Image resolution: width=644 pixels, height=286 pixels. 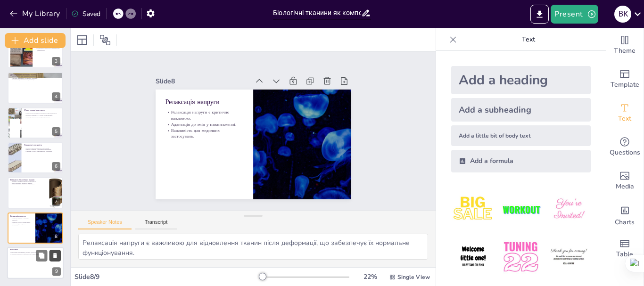 What do you see at coordinates (42, 145) in the screenshot?
I see `p: Текучість і повзучість` at bounding box center [42, 145].